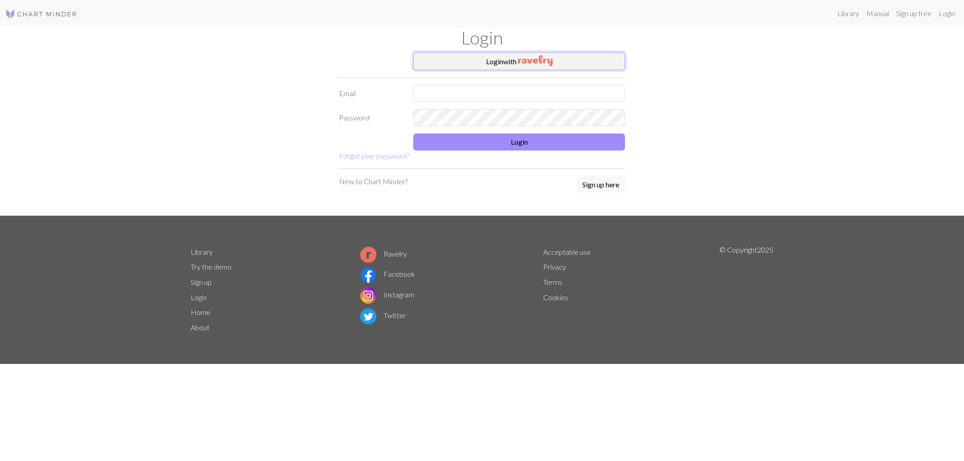 This screenshot has width=964, height=461. What do you see at coordinates (555, 297) in the screenshot?
I see `a: Cookies` at bounding box center [555, 297].